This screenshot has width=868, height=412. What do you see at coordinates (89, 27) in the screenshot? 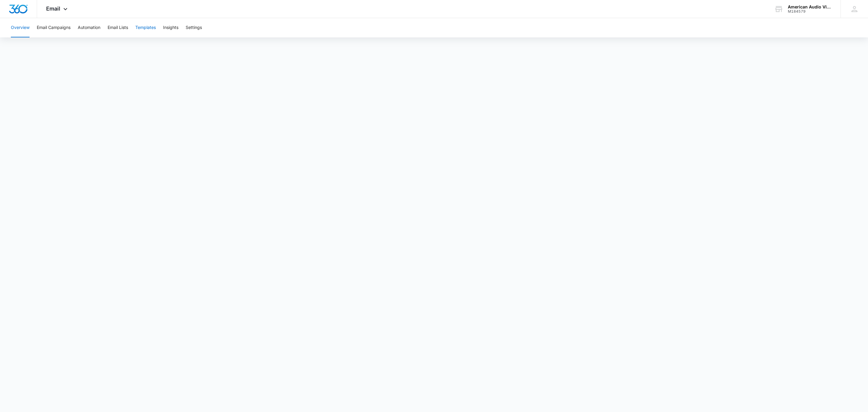
I see `button: Automation` at bounding box center [89, 27].